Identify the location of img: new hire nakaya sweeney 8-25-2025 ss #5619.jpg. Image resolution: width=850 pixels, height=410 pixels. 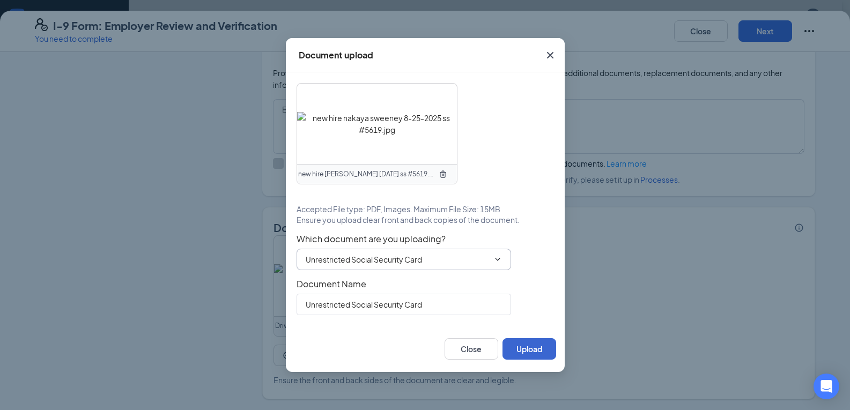
(377, 124).